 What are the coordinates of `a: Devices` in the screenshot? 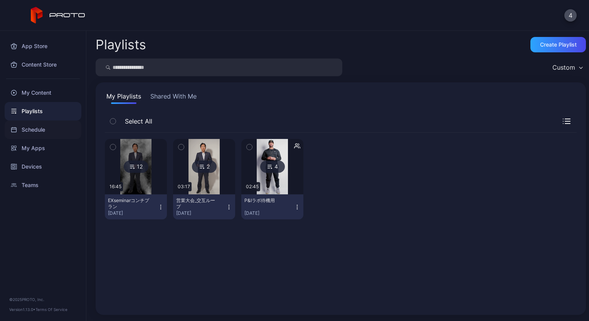 It's located at (43, 167).